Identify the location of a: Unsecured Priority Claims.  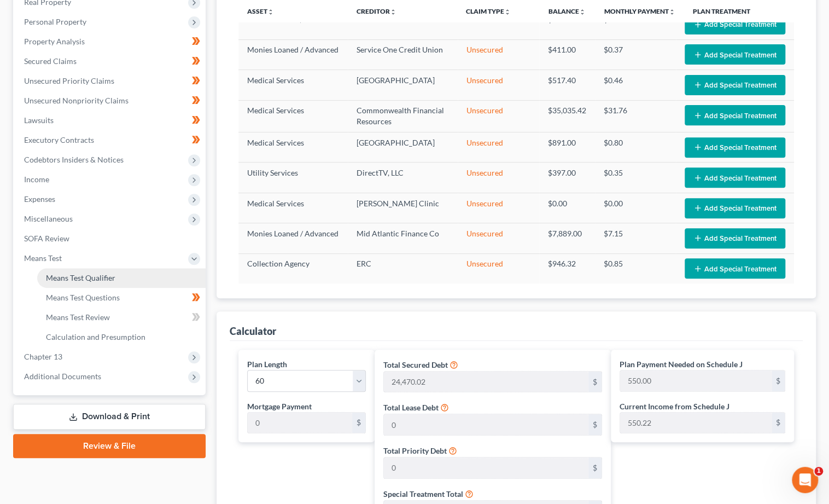
(110, 81).